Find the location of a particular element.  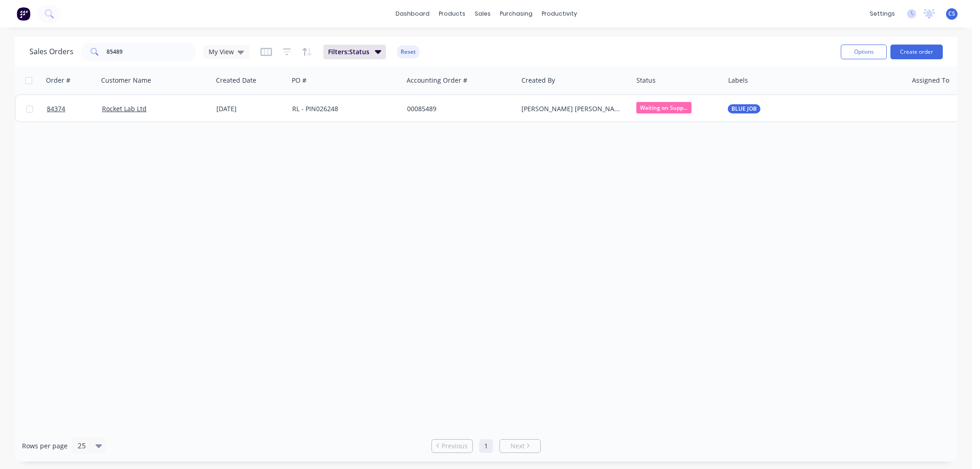

a: dashboard is located at coordinates (413, 14).